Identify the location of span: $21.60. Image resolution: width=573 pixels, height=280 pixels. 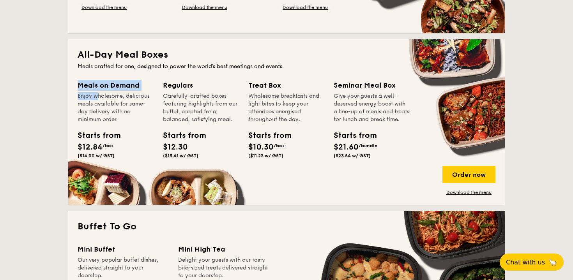
(346, 147).